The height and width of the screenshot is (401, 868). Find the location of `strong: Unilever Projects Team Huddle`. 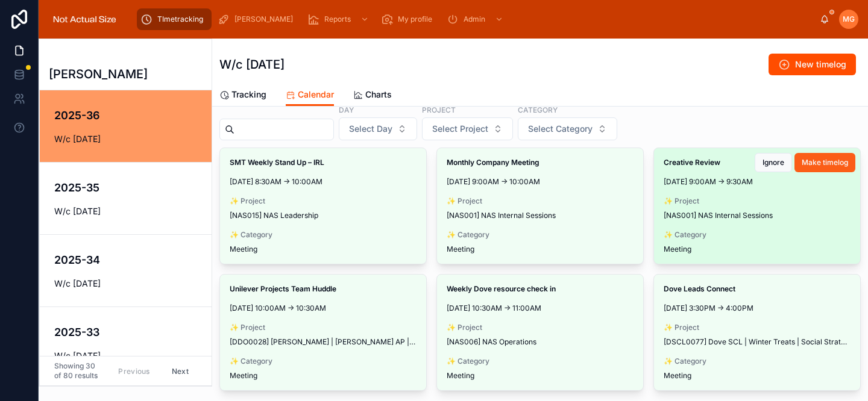

strong: Unilever Projects Team Huddle is located at coordinates (283, 288).